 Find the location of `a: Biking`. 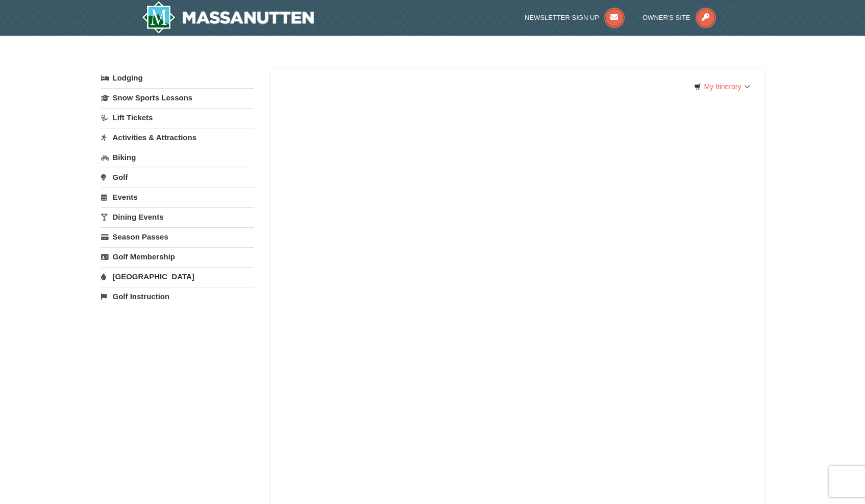

a: Biking is located at coordinates (178, 157).